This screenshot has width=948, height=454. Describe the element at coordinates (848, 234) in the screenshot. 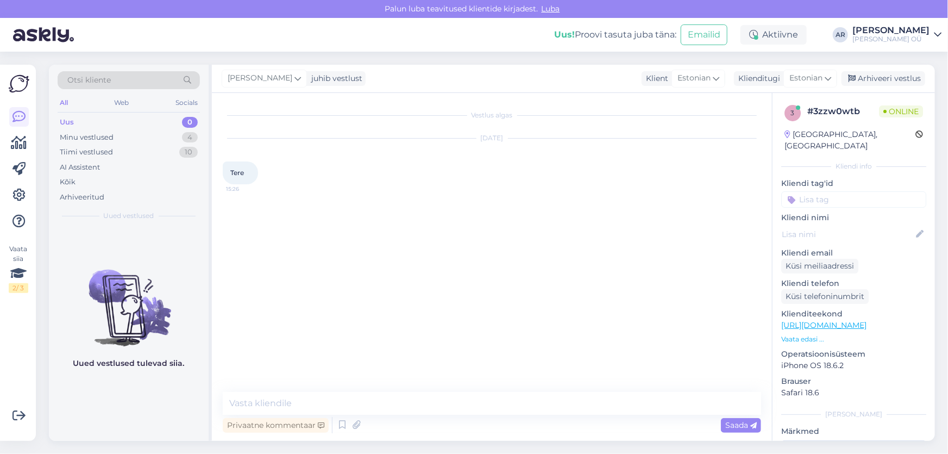

I see `input: Lisa nimi` at that location.